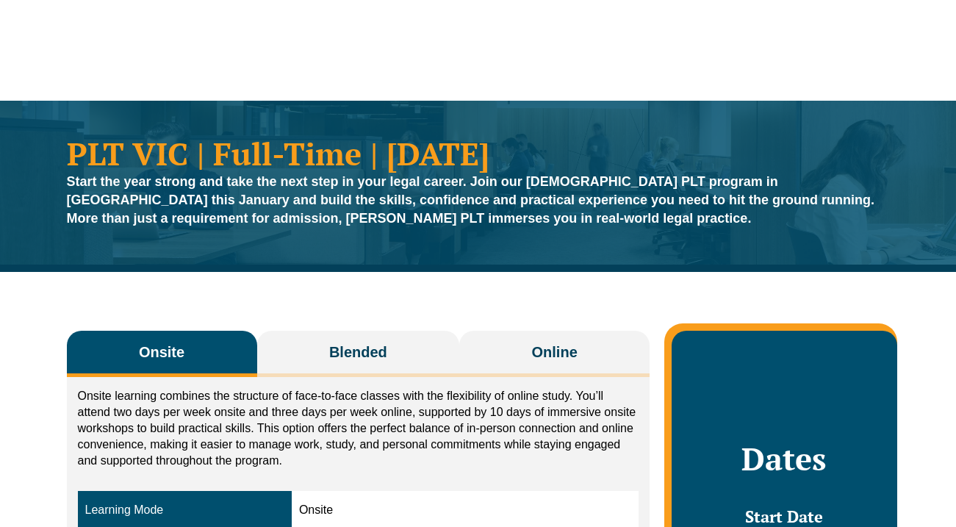 This screenshot has height=527, width=956. What do you see at coordinates (359, 428) in the screenshot?
I see `p: Onsite learning combines the structure of face-to-face classes with the flexibility of online stu...` at bounding box center [359, 428].